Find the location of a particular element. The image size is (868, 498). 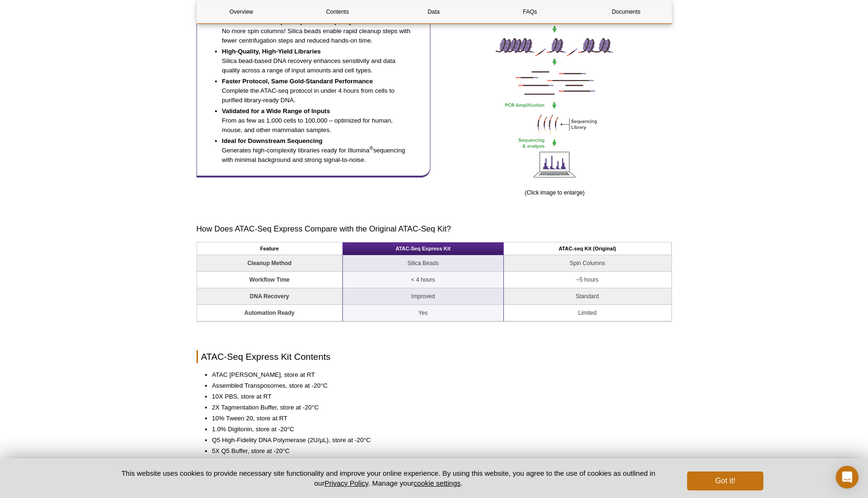

td: Spin Columns is located at coordinates (588, 263).